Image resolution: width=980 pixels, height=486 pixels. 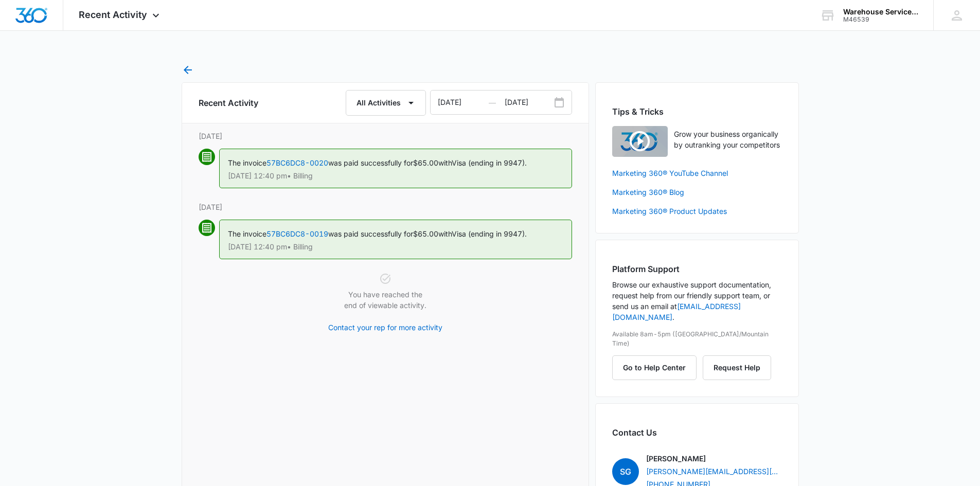 What do you see at coordinates (697, 269) in the screenshot?
I see `h2: Platform Support` at bounding box center [697, 269].